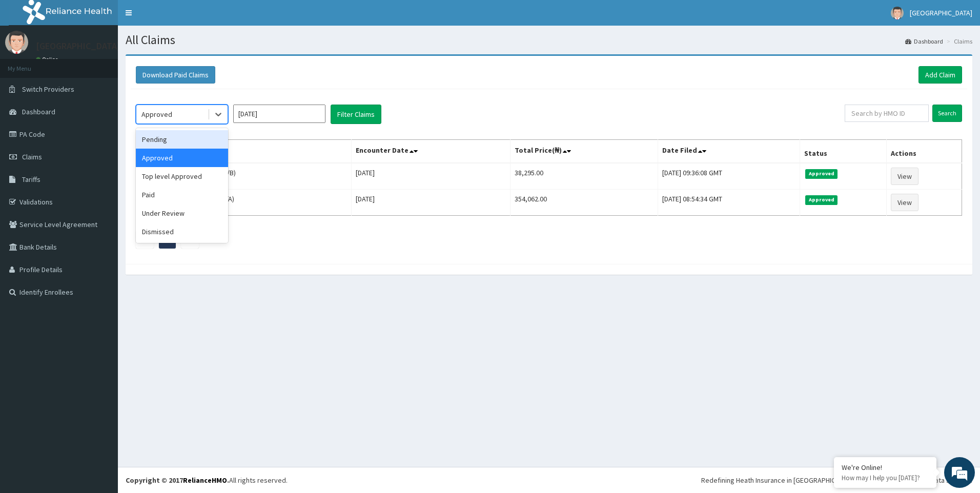 This screenshot has height=493, width=980. I want to click on a: Online, so click(48, 59).